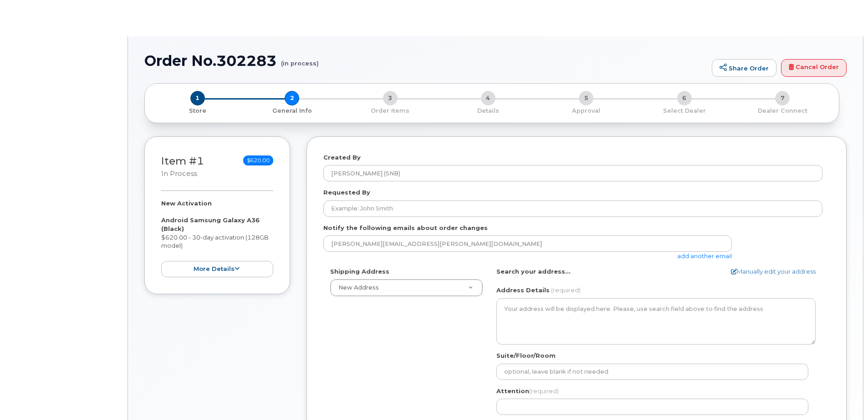 The image size is (868, 420). Describe the element at coordinates (526, 356) in the screenshot. I see `label: Suite/Floor/Room` at that location.